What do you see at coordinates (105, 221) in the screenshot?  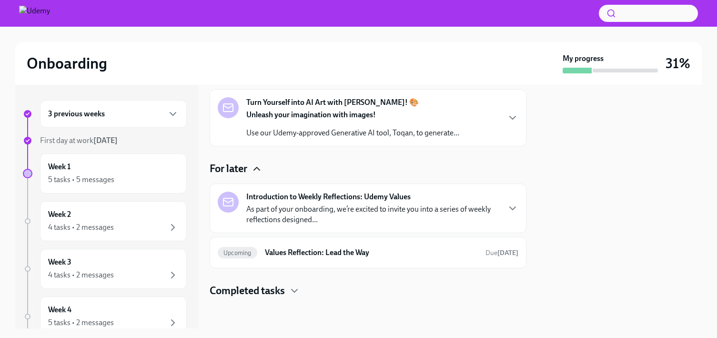 I see `a: Week 24 tasks • 2 messages` at bounding box center [105, 221].